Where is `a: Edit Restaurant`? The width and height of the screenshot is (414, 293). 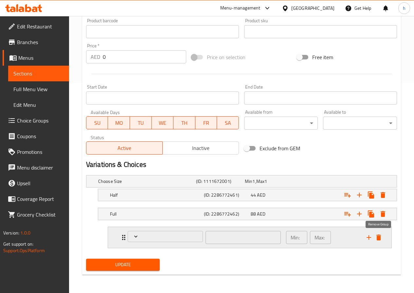 a: Edit Restaurant is located at coordinates (36, 26).